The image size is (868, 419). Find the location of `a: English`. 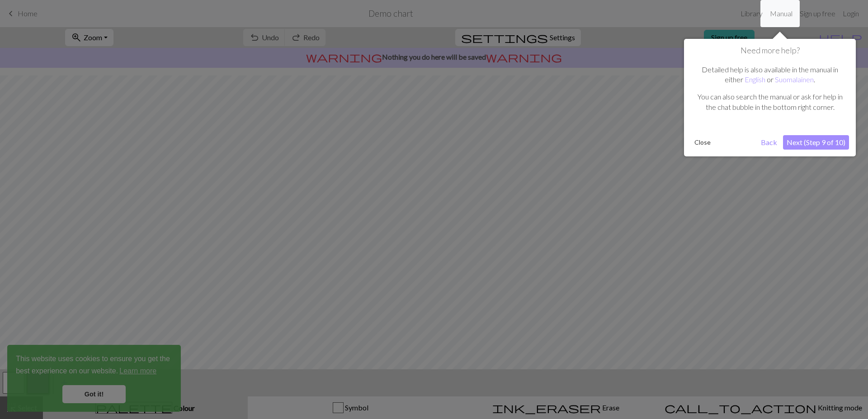

a: English is located at coordinates (755, 79).